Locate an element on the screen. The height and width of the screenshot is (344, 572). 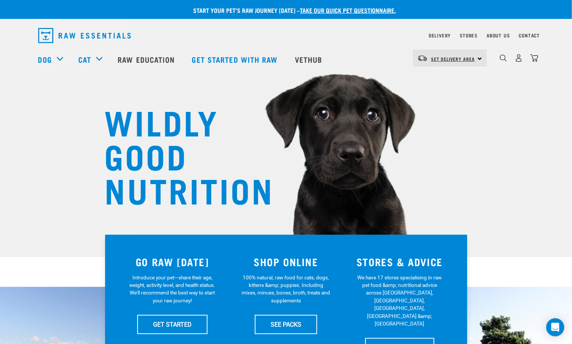
a: SEE PACKS is located at coordinates (286, 325).